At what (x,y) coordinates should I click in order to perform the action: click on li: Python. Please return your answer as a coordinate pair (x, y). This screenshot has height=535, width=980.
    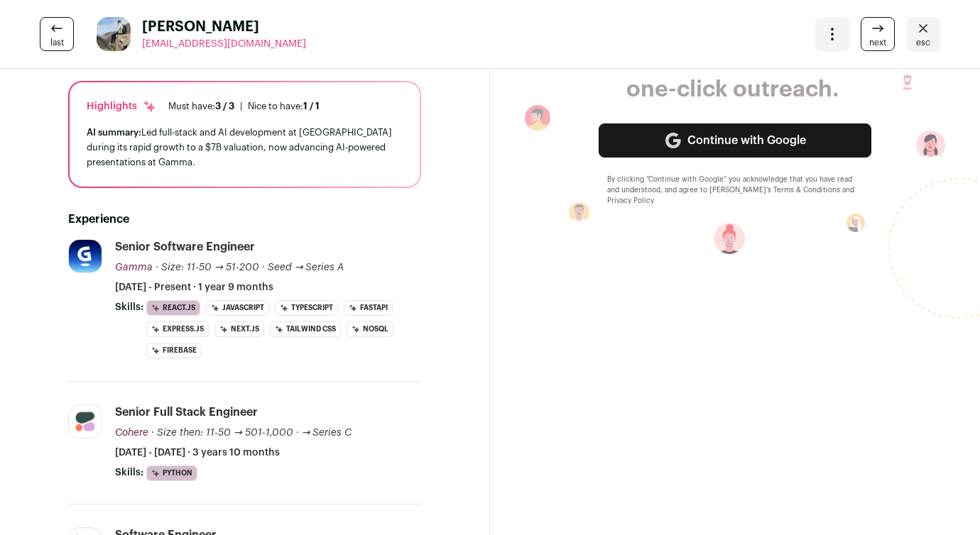
    Looking at the image, I should click on (172, 473).